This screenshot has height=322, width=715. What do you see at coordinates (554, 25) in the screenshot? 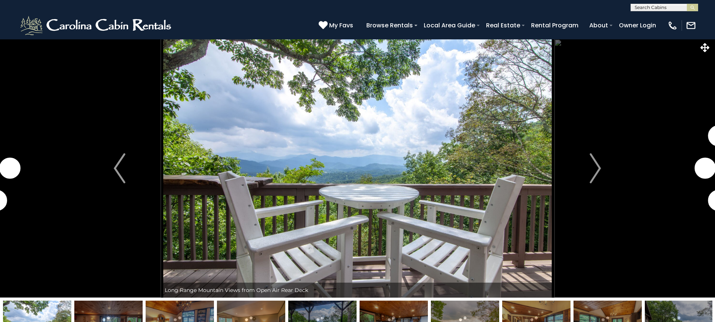
I see `a: Rental Program` at bounding box center [554, 25].